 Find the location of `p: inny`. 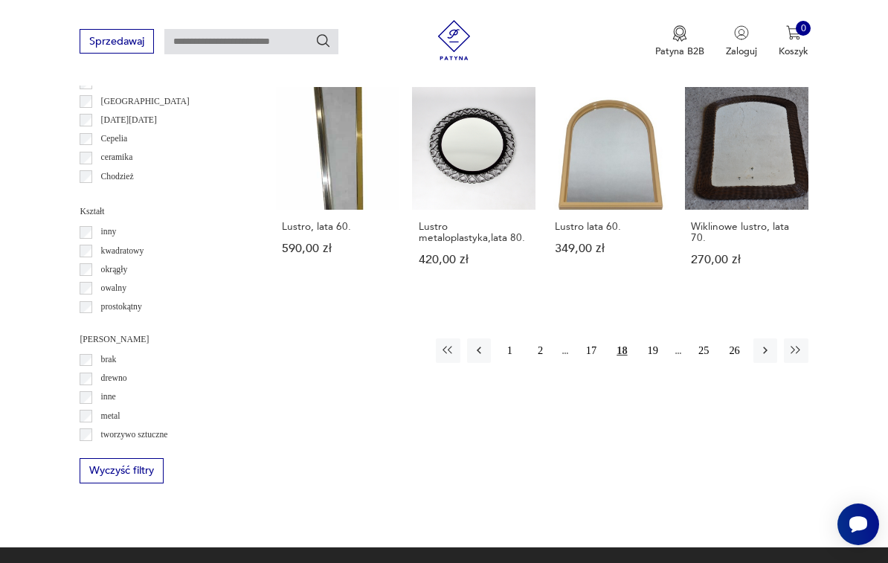

p: inny is located at coordinates (109, 232).